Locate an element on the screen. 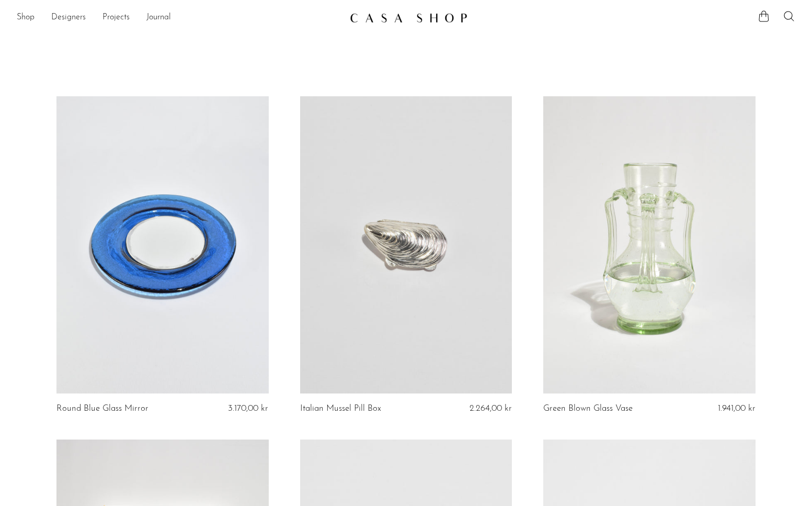  a: Green Blown Glass Vase is located at coordinates (587, 409).